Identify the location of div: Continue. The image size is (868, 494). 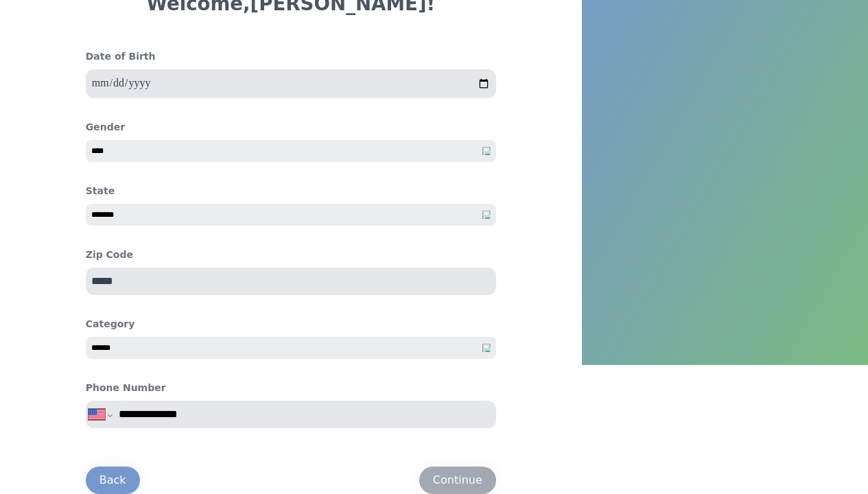
(458, 480).